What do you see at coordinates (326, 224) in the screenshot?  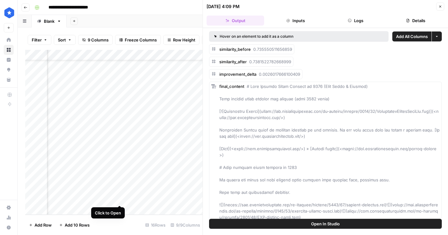 I see `button: Open In Studio` at bounding box center [326, 224].